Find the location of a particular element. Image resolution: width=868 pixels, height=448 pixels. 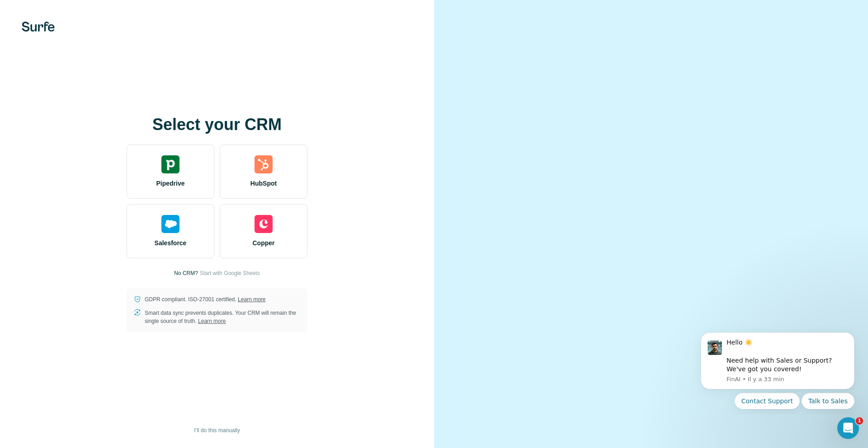

button: Quick reply: Contact Support is located at coordinates (80, 77).